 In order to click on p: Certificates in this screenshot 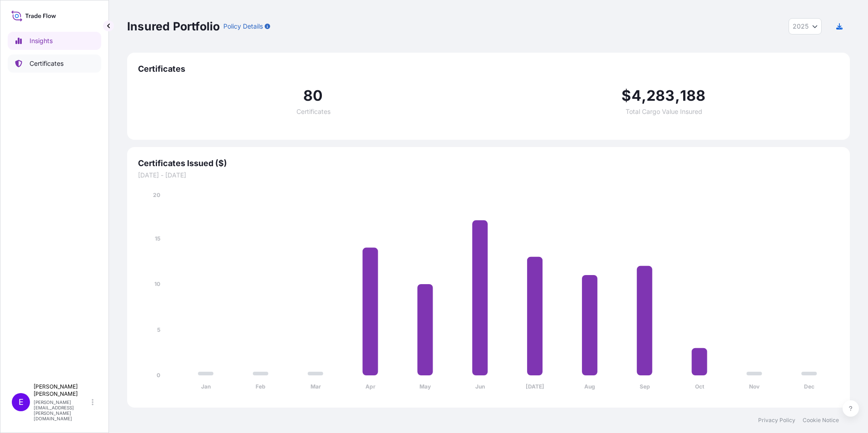, I will do `click(46, 64)`.